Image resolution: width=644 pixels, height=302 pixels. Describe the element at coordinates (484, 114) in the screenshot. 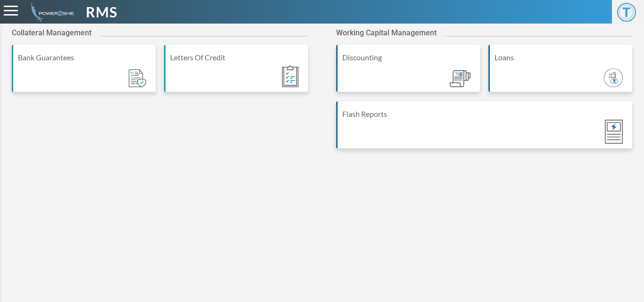

I see `div: Flash Reports` at that location.